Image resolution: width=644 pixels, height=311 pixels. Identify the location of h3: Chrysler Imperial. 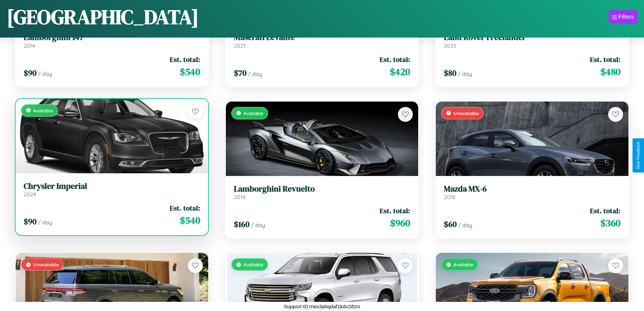
(112, 186).